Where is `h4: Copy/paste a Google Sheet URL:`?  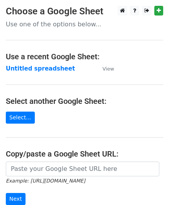
h4: Copy/paste a Google Sheet URL: is located at coordinates (84, 154).